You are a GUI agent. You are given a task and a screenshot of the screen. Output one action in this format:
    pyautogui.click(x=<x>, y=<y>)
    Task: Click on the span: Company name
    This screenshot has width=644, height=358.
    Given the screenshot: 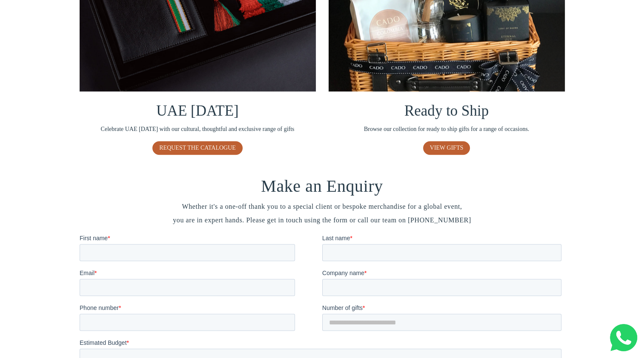 What is the action you would take?
    pyautogui.click(x=263, y=39)
    